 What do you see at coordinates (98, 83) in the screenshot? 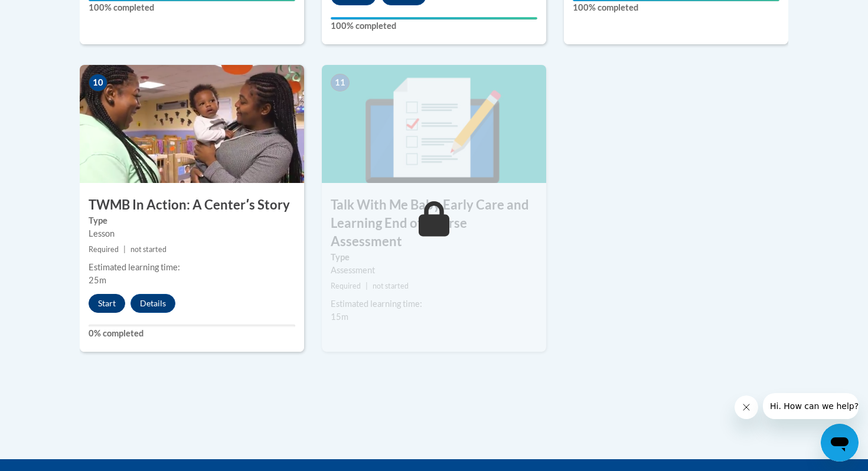
I see `span: 10` at bounding box center [98, 83].